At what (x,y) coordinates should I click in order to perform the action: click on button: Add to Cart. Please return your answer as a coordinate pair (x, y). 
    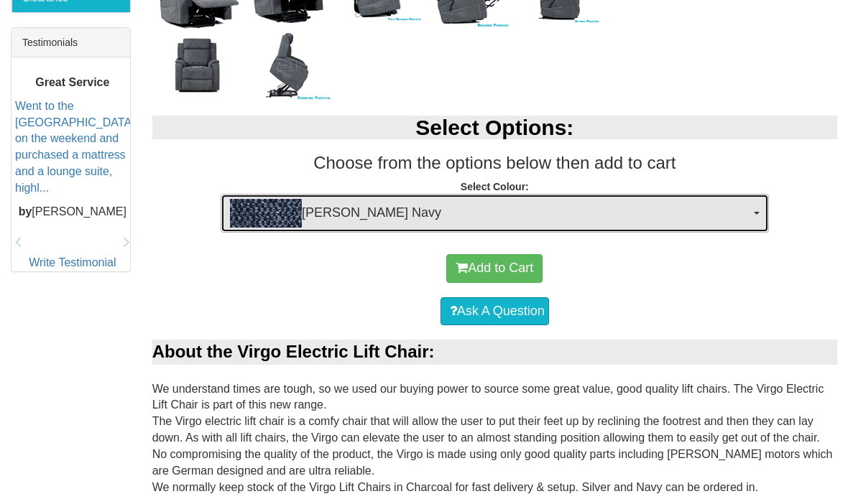
    Looking at the image, I should click on (494, 269).